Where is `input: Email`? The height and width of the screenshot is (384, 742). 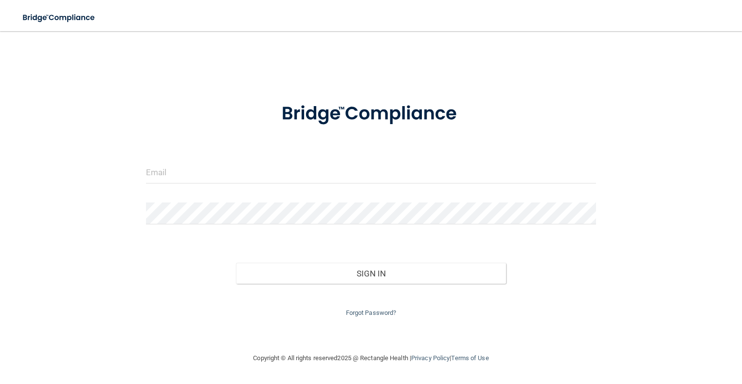
input: Email is located at coordinates (371, 172).